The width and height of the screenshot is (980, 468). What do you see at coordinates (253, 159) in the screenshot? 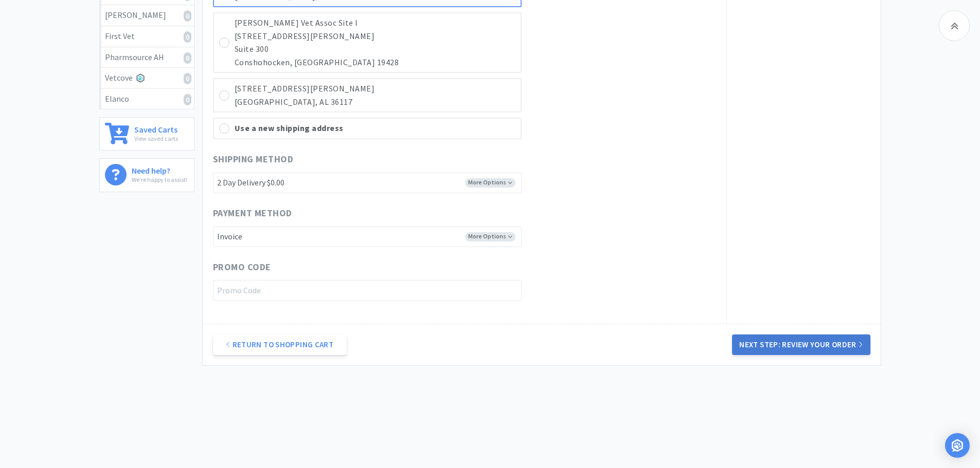
I see `span: Shipping Method` at bounding box center [253, 159].